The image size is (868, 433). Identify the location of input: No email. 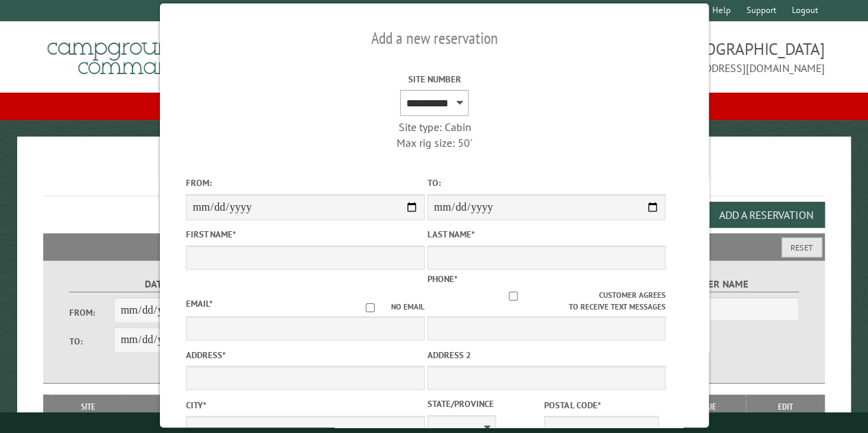
(369, 307).